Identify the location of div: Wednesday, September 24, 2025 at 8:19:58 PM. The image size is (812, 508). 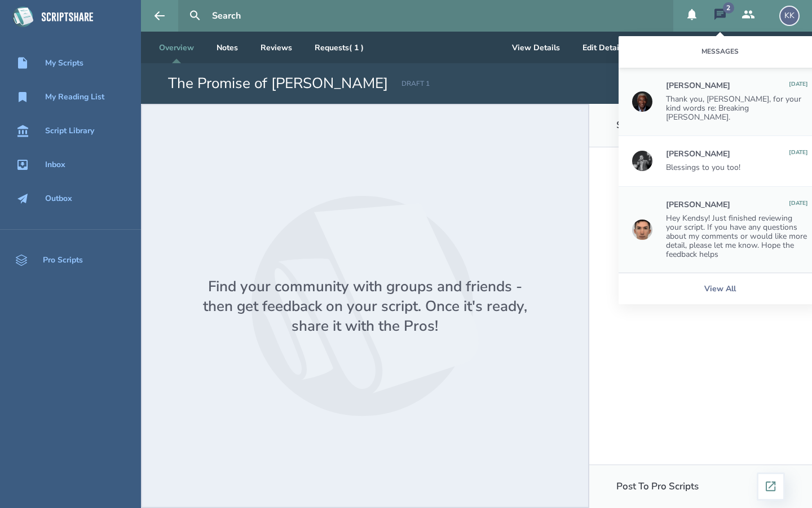
(799, 205).